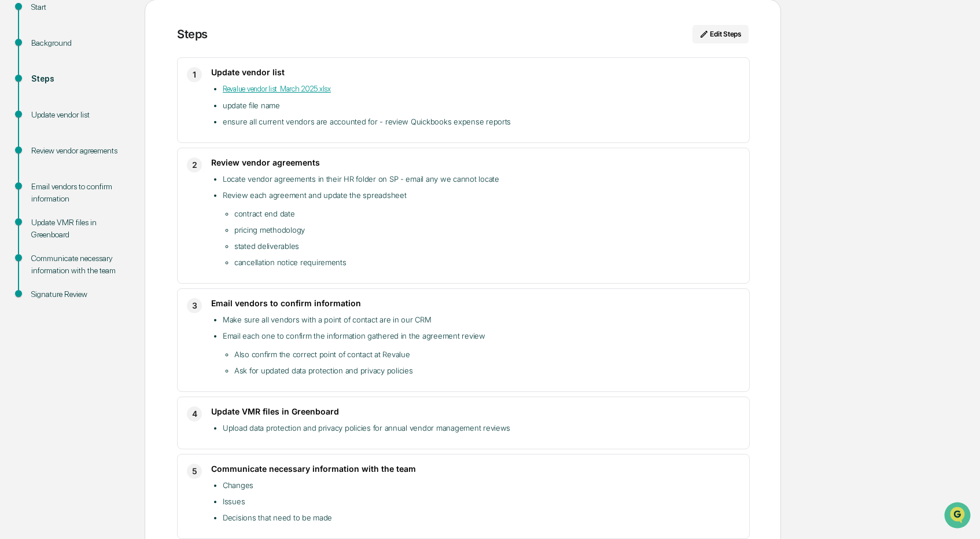  I want to click on span: Preclearance, so click(49, 151).